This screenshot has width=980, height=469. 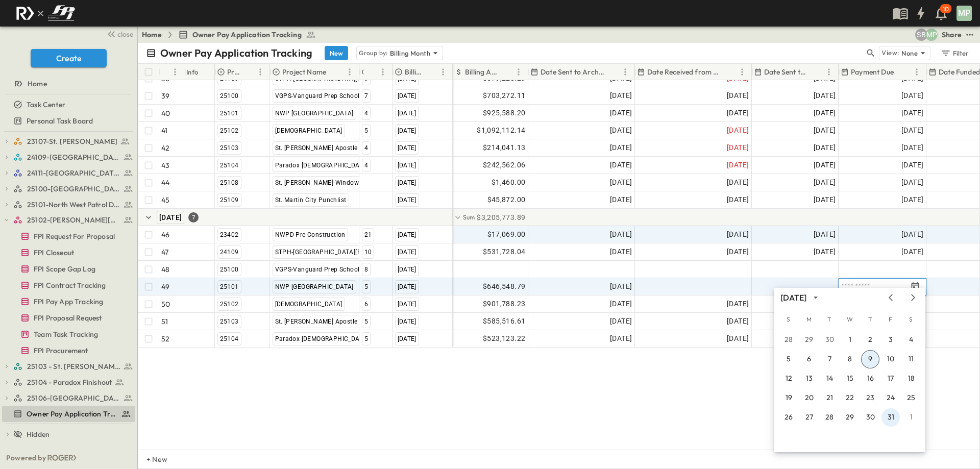 What do you see at coordinates (911, 359) in the screenshot?
I see `button: 11` at bounding box center [911, 359].